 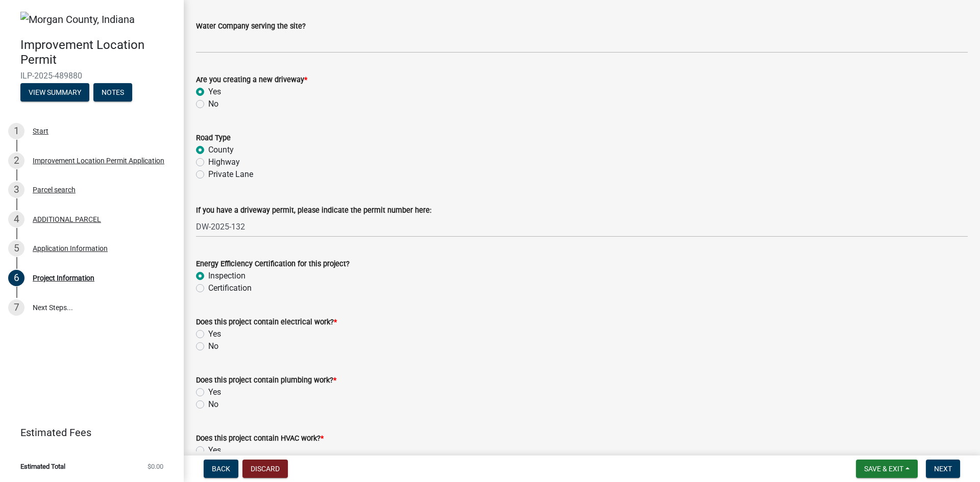 What do you see at coordinates (250, 26) in the screenshot?
I see `label: Water Company serving the site?` at bounding box center [250, 26].